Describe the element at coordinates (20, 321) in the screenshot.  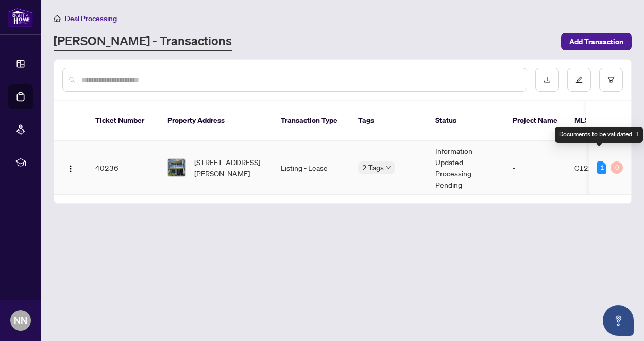
I see `span: NN` at that location.